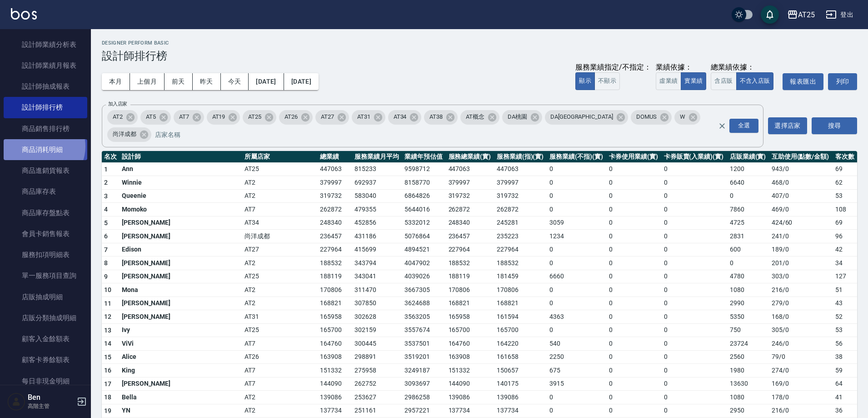 The height and width of the screenshot is (418, 868). What do you see at coordinates (521, 169) in the screenshot?
I see `td: 447063` at bounding box center [521, 169].